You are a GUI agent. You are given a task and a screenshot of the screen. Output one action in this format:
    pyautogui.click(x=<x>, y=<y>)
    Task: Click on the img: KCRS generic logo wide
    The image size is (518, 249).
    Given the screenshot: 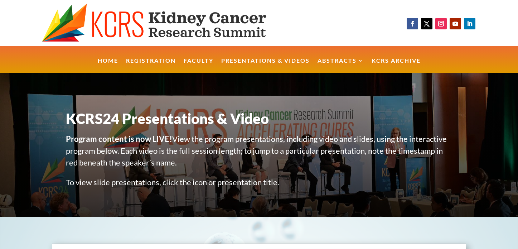 What is the action you would take?
    pyautogui.click(x=168, y=23)
    